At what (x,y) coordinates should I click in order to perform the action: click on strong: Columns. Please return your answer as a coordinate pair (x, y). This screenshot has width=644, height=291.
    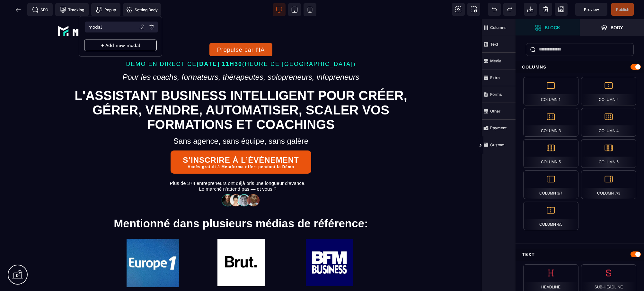
    Looking at the image, I should click on (498, 27).